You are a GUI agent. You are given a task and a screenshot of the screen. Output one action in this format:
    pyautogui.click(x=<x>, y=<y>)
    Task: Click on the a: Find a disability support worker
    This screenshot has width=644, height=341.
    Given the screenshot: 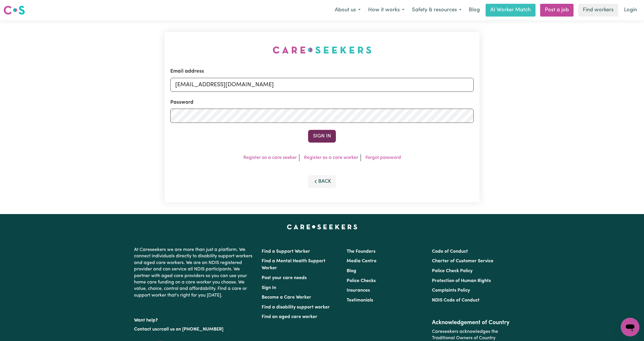 What is the action you would take?
    pyautogui.click(x=296, y=307)
    